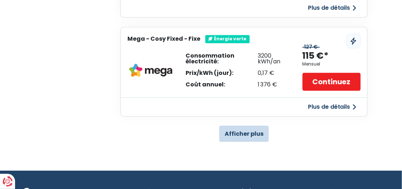 The height and width of the screenshot is (189, 402). What do you see at coordinates (164, 38) in the screenshot?
I see `h3: Mega - Cosy Fixed - Fixe` at bounding box center [164, 38].